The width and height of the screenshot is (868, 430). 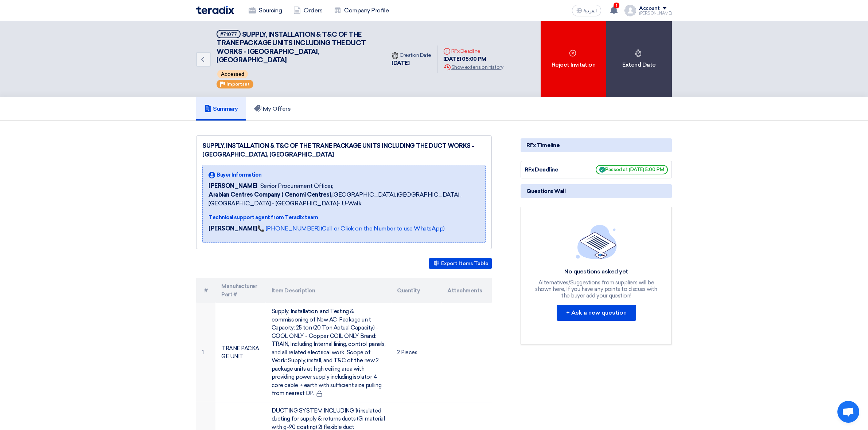 What do you see at coordinates (416, 352) in the screenshot?
I see `td: 2 Pieces` at bounding box center [416, 352].